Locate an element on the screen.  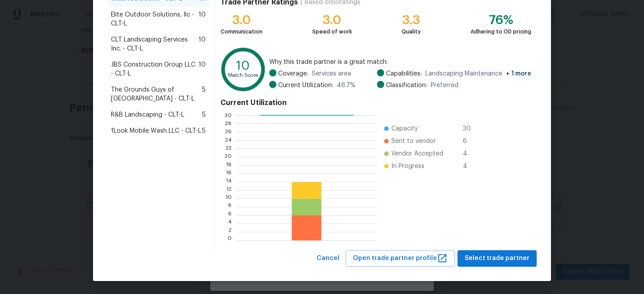
div: Communication is located at coordinates (241, 32).